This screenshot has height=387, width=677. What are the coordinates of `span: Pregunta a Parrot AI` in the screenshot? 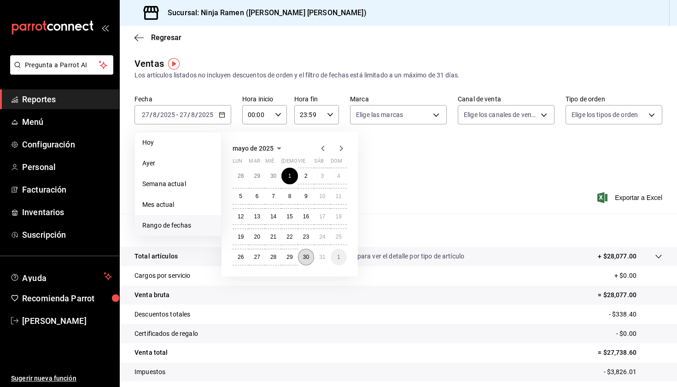 It's located at (62, 65).